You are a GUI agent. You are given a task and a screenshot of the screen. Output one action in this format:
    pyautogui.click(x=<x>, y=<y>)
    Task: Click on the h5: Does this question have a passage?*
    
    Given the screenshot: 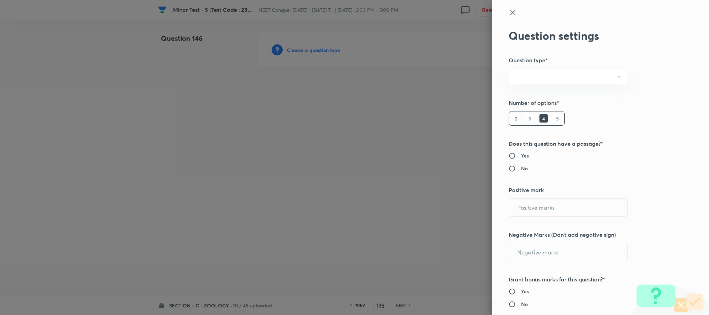 What is the action you would take?
    pyautogui.click(x=589, y=144)
    